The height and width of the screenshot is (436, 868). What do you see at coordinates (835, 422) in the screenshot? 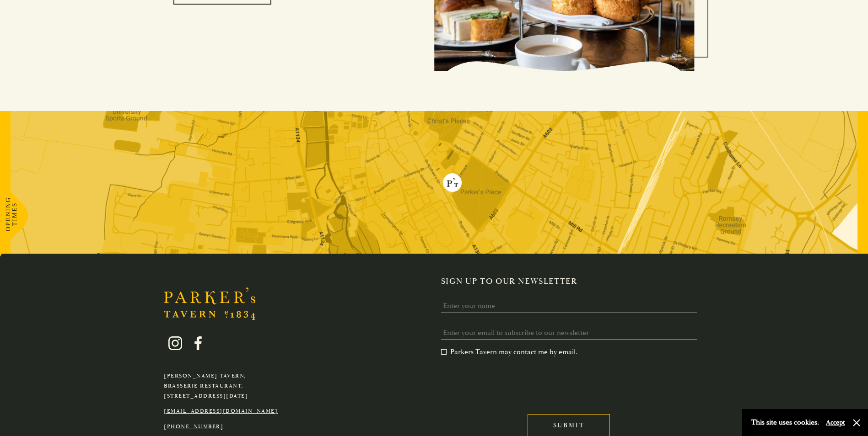
I see `button: Accept` at bounding box center [835, 422].